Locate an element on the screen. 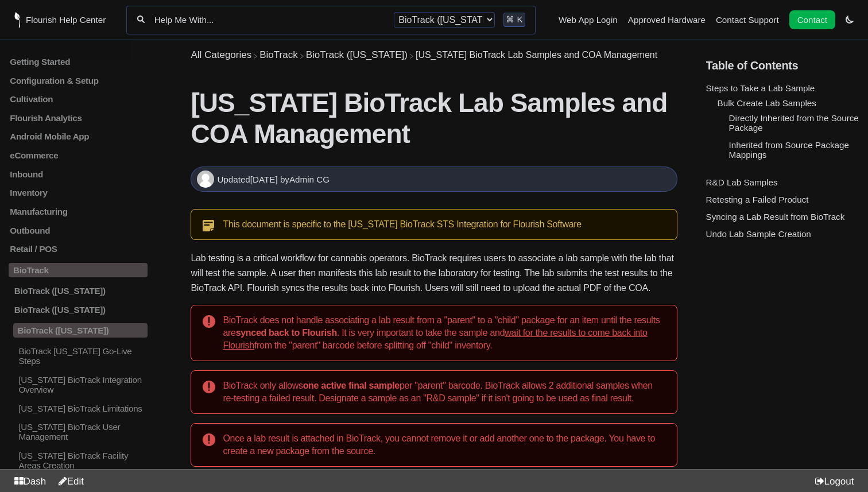 This screenshot has height=492, width=868. strong: one active final sample is located at coordinates (351, 386).